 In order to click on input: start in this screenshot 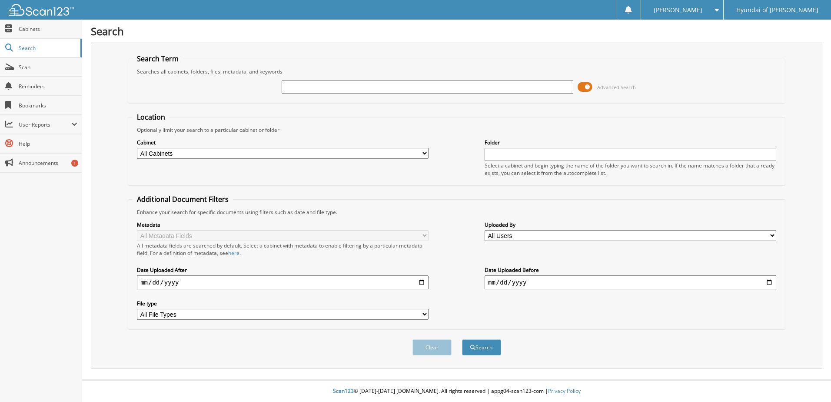, I will do `click(283, 282)`.